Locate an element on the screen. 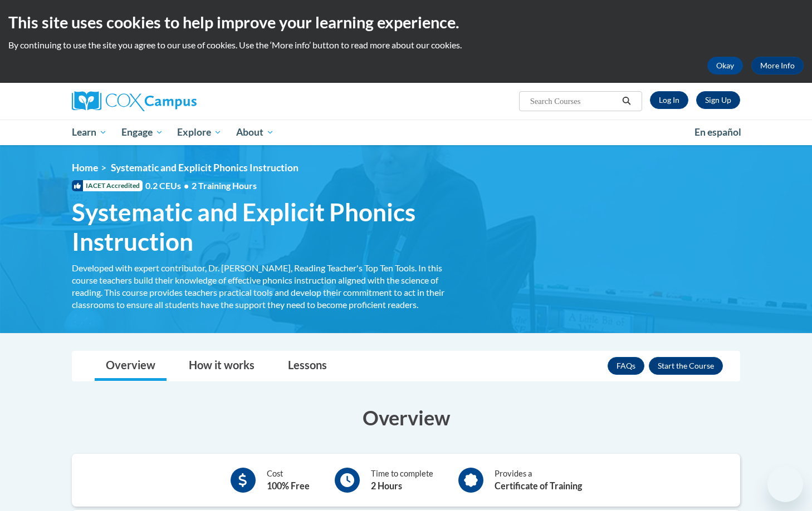 This screenshot has height=511, width=812. span: En español is located at coordinates (717, 131).